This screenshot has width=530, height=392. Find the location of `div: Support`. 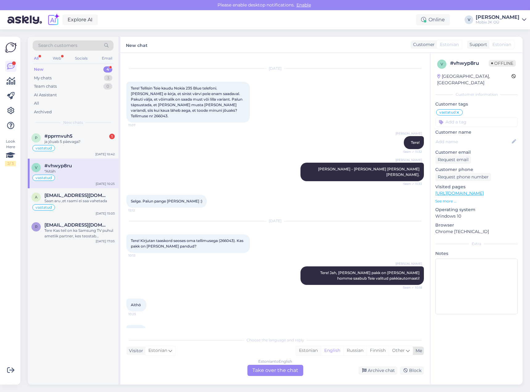

div: Support is located at coordinates (477, 44).